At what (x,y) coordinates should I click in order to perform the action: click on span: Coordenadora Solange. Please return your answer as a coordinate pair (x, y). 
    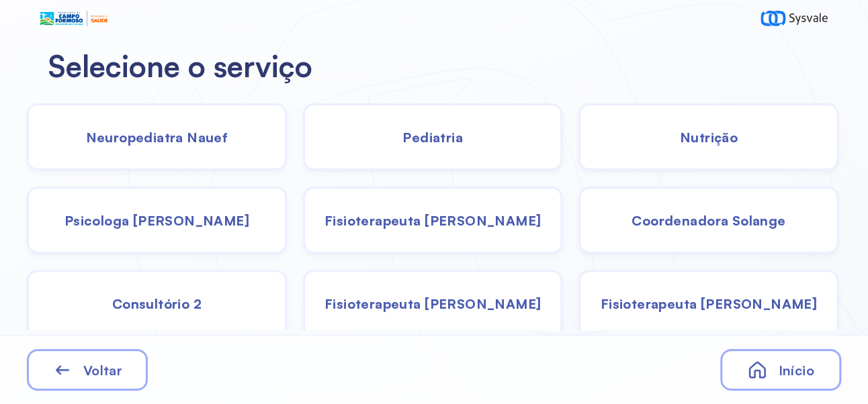
    Looking at the image, I should click on (709, 220).